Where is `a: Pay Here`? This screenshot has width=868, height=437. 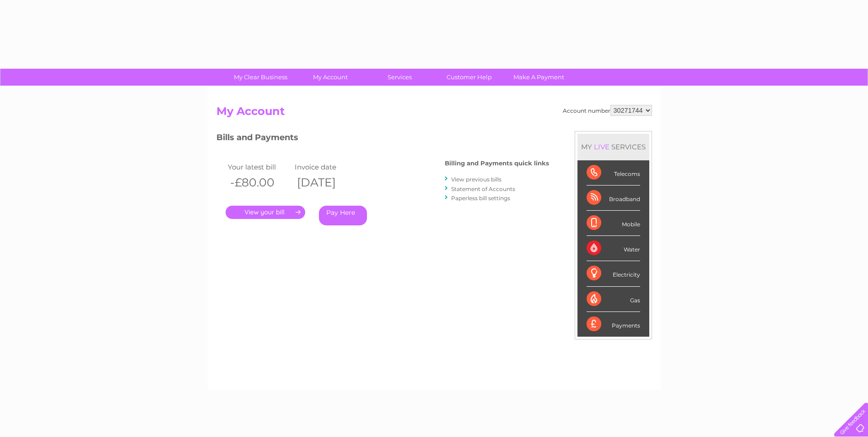 a: Pay Here is located at coordinates (343, 215).